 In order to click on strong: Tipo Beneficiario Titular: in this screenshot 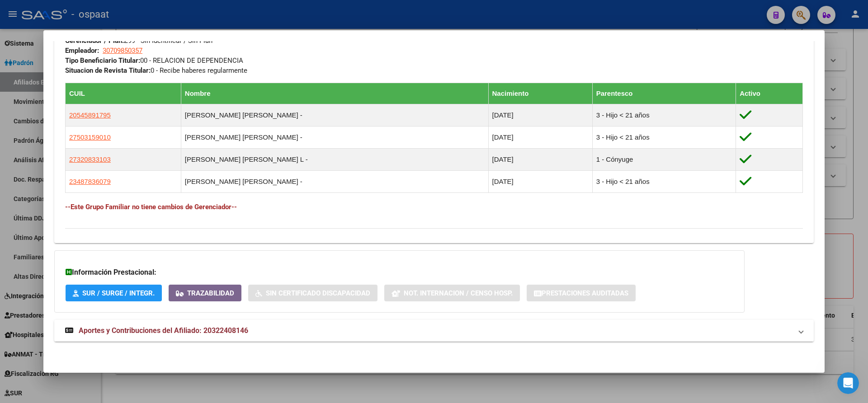, I will do `click(103, 61)`.